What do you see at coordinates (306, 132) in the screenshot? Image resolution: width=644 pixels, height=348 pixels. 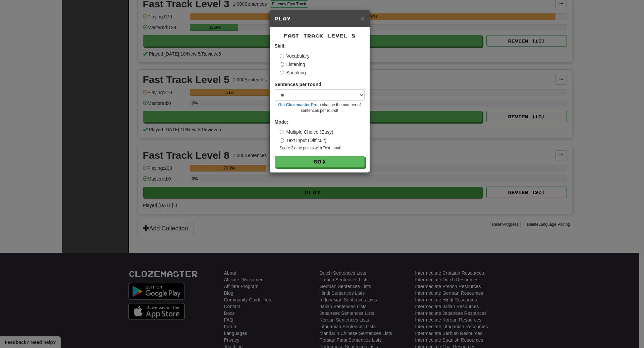 I see `label: Multiple Choice (Easy)` at bounding box center [306, 132].